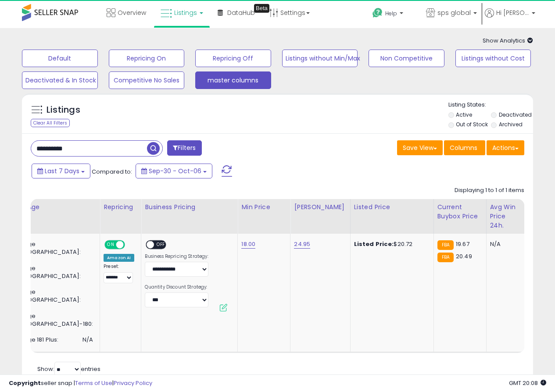 Image resolution: width=555 pixels, height=392 pixels. What do you see at coordinates (504, 244) in the screenshot?
I see `div: N/A` at bounding box center [504, 244].